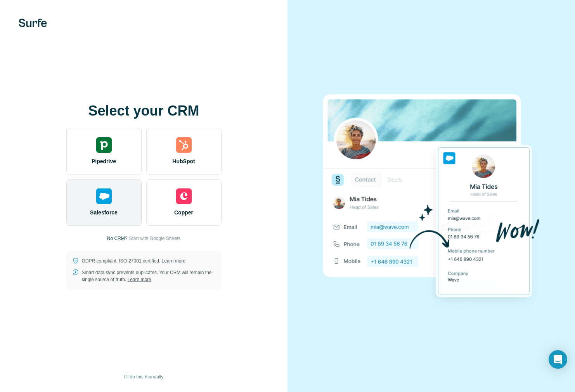 Image resolution: width=575 pixels, height=392 pixels. Describe the element at coordinates (104, 213) in the screenshot. I see `span: Salesforce` at that location.